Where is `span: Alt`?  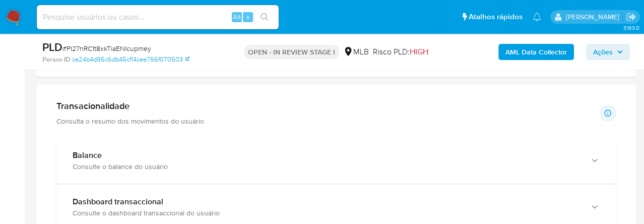 span: Alt is located at coordinates (237, 16).